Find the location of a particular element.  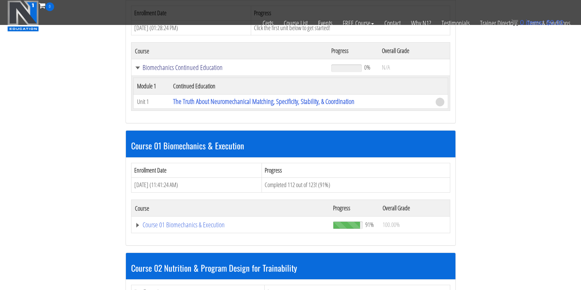

a: Testimonials is located at coordinates (455, 23).